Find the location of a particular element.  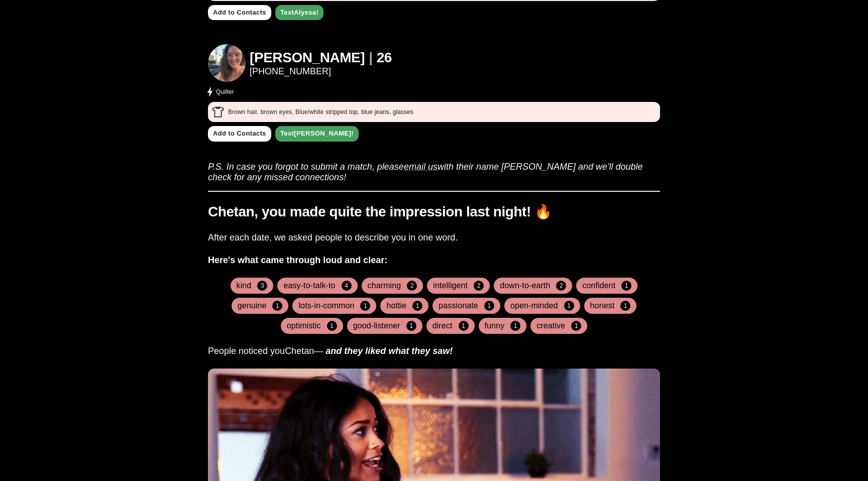

h4: lots-in-common is located at coordinates (326, 306).